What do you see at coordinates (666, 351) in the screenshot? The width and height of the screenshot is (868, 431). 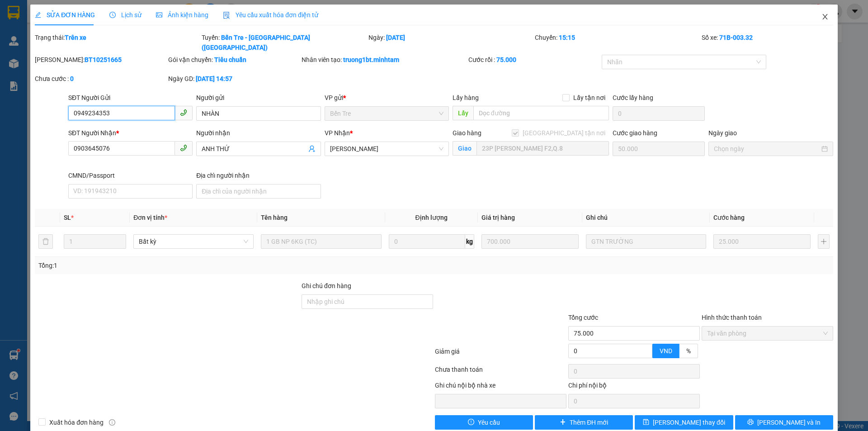 I see `span: VND` at bounding box center [666, 351].